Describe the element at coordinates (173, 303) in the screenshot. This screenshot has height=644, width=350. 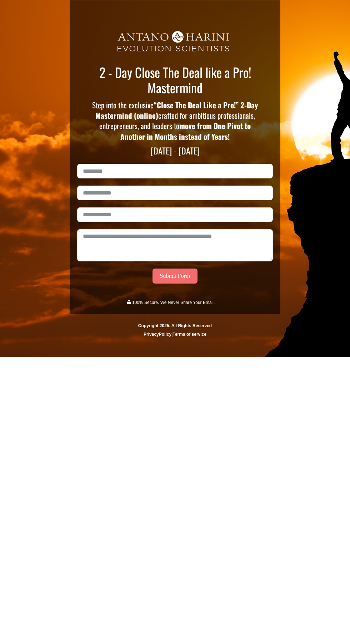
I see `p: 100% Secure. We Never Share Your Email.` at that location.